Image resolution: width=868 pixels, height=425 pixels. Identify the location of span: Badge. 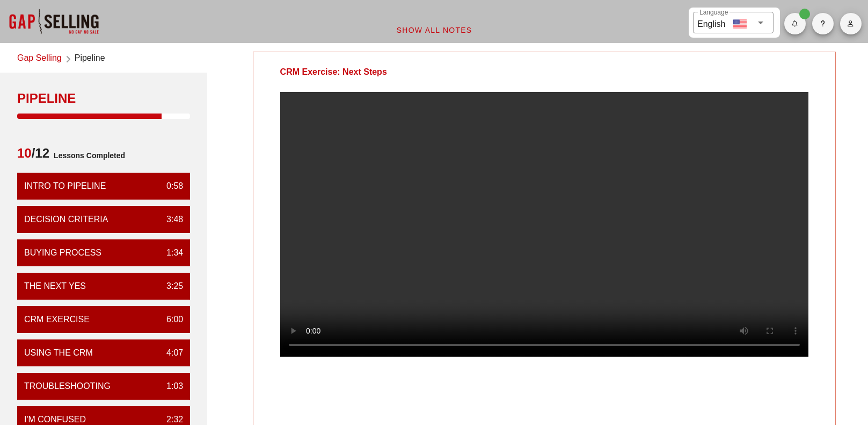
(805, 14).